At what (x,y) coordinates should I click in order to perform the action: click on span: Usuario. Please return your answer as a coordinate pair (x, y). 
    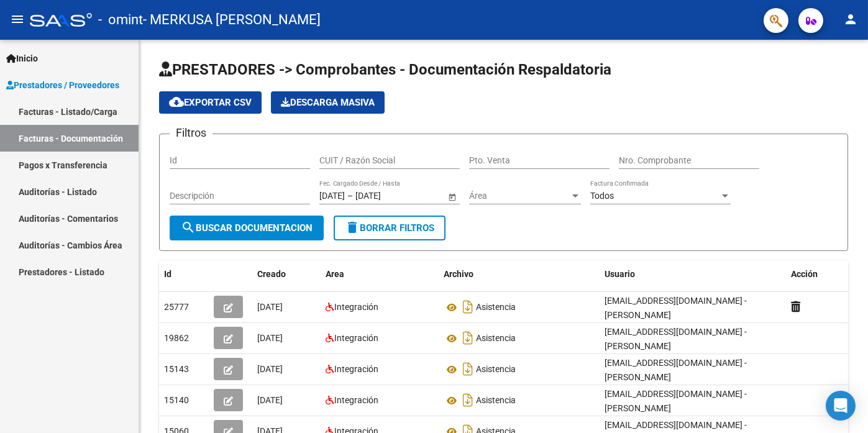
    Looking at the image, I should click on (619, 274).